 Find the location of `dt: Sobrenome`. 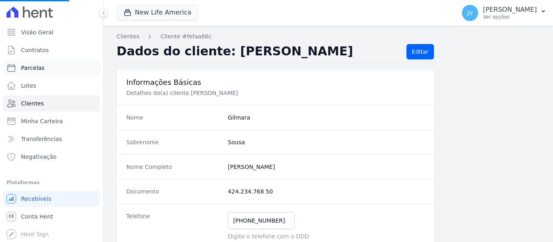

dt: Sobrenome is located at coordinates (174, 142).